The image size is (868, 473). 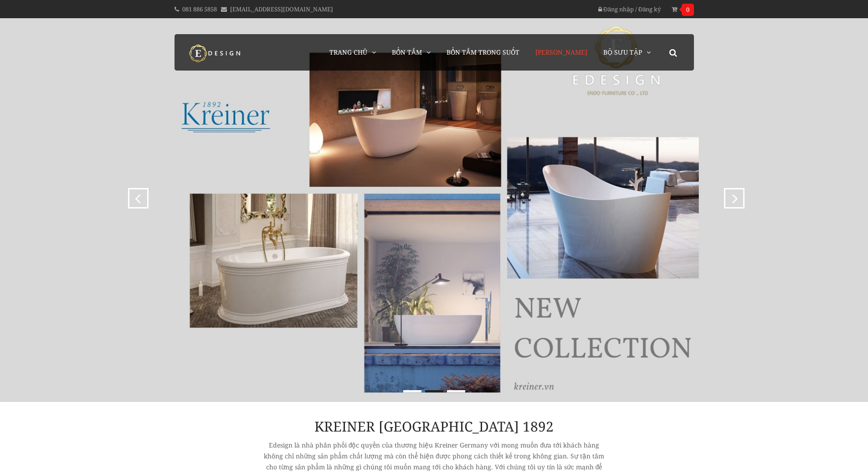 What do you see at coordinates (687, 10) in the screenshot?
I see `span: 0` at bounding box center [687, 10].